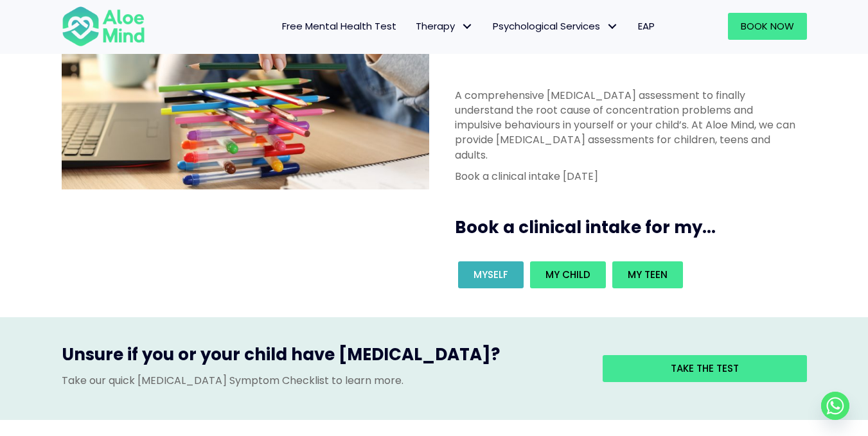 The height and width of the screenshot is (436, 868). Describe the element at coordinates (491, 275) in the screenshot. I see `a: Myself` at that location.